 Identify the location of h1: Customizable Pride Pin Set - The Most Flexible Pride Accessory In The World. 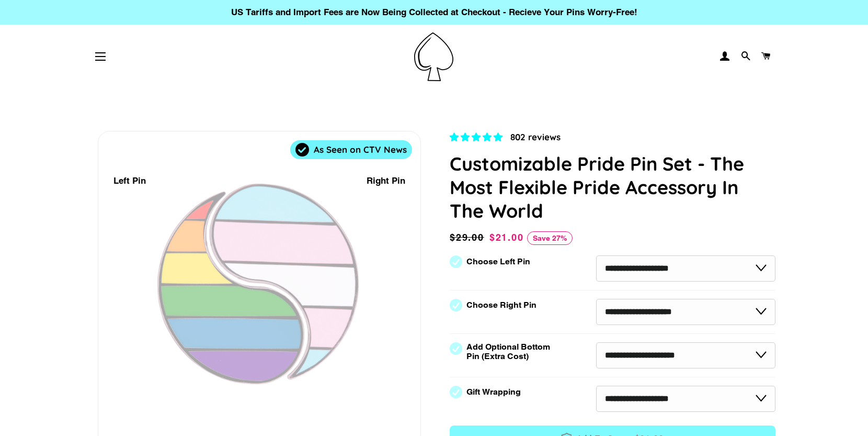
(613, 187).